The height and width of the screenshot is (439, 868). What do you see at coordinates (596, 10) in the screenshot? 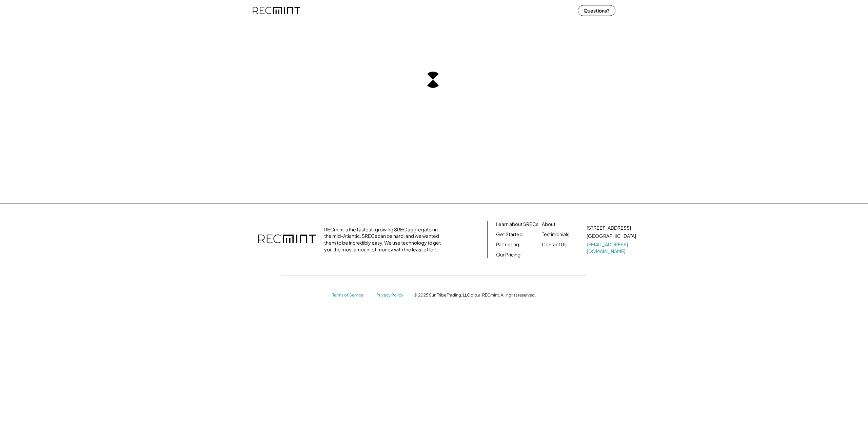
I see `button: Questions?` at bounding box center [596, 10].